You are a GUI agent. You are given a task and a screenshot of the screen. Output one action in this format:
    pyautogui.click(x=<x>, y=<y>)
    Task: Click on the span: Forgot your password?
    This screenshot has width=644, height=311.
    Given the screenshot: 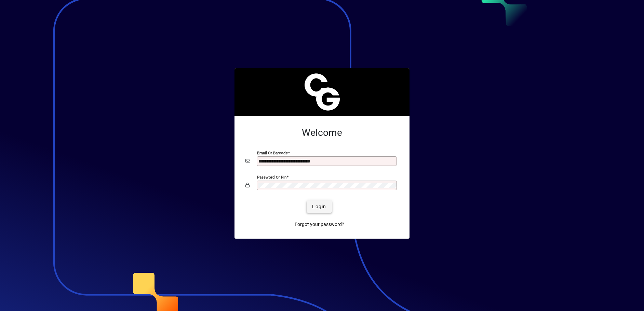 What is the action you would take?
    pyautogui.click(x=319, y=225)
    